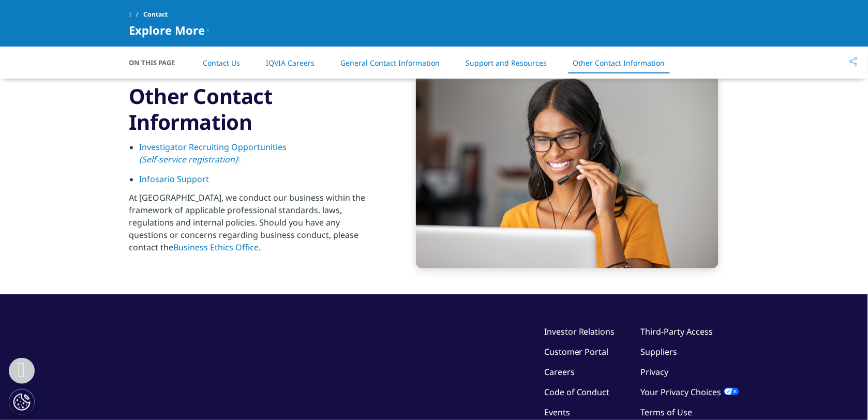 This screenshot has height=420, width=868. What do you see at coordinates (157, 63) in the screenshot?
I see `span: On This Page` at bounding box center [157, 63].